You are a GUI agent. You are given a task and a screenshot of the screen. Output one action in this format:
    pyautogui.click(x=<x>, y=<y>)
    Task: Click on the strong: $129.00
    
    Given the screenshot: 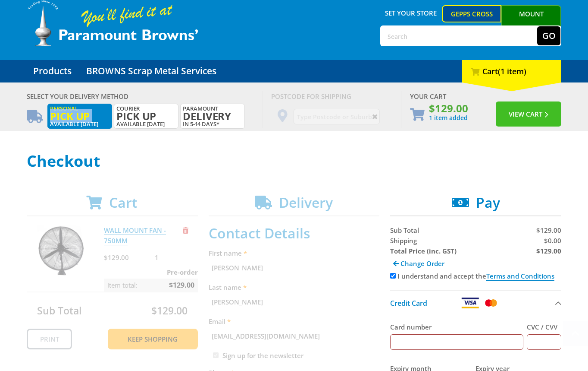 What is the action you would take?
    pyautogui.click(x=549, y=251)
    